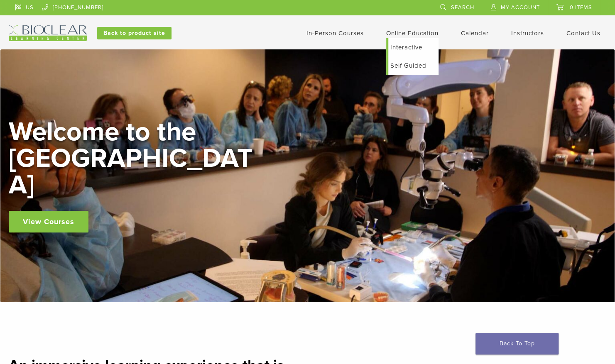 The width and height of the screenshot is (615, 364). I want to click on span: 0 items, so click(581, 7).